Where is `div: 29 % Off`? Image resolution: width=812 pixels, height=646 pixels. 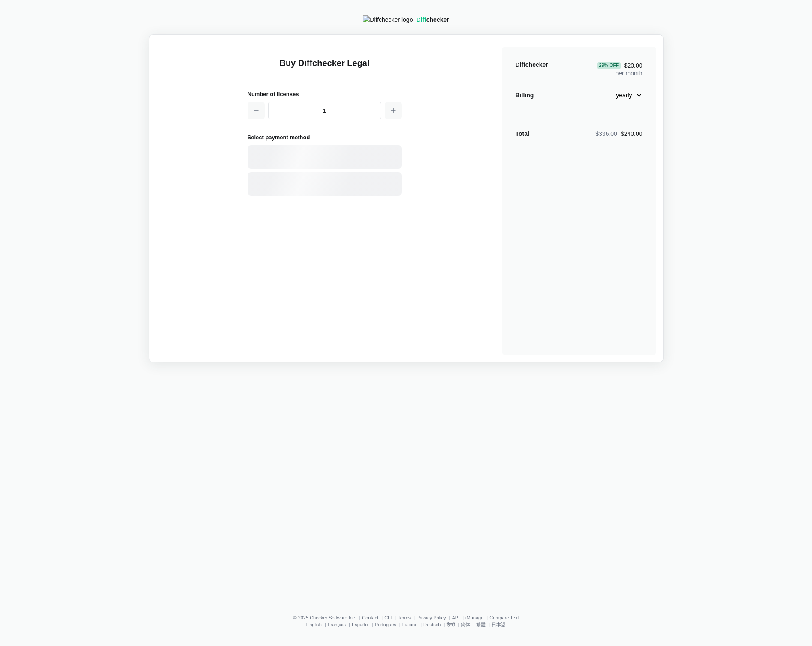
div: 29 % Off is located at coordinates (608, 66).